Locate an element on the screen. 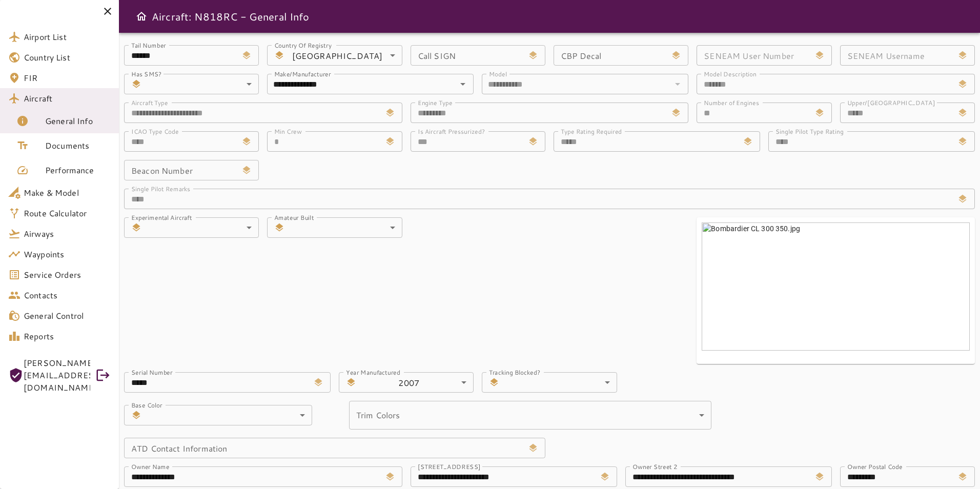 Image resolution: width=980 pixels, height=489 pixels. label: Model is located at coordinates (498, 73).